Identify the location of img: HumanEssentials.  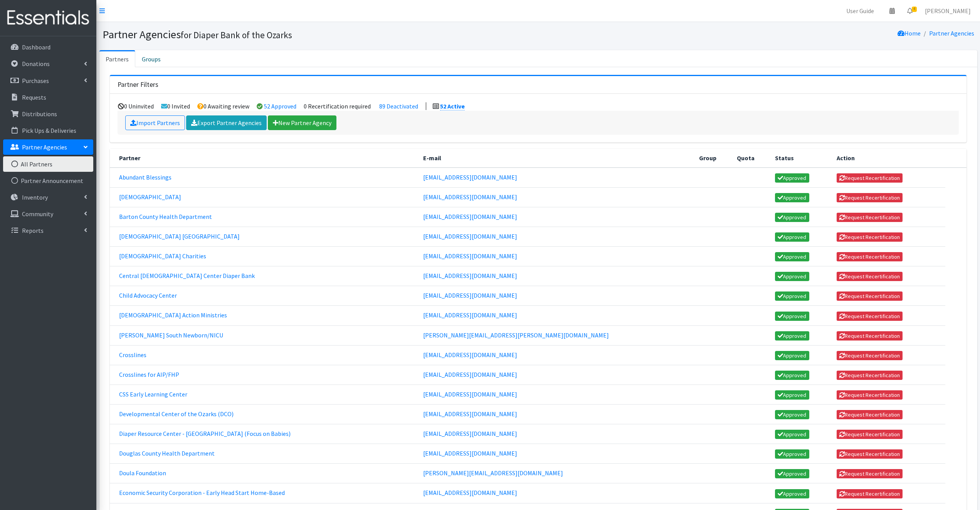
(48, 17).